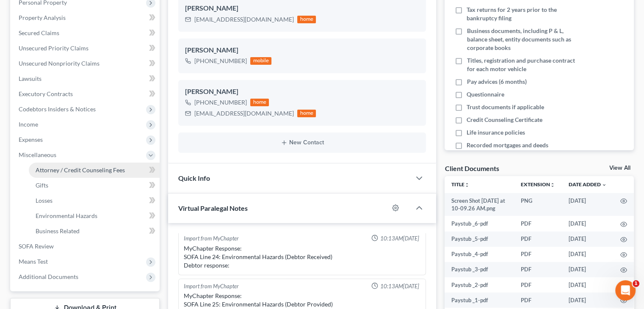  What do you see at coordinates (213, 208) in the screenshot?
I see `span: Virtual Paralegal Notes` at bounding box center [213, 208].